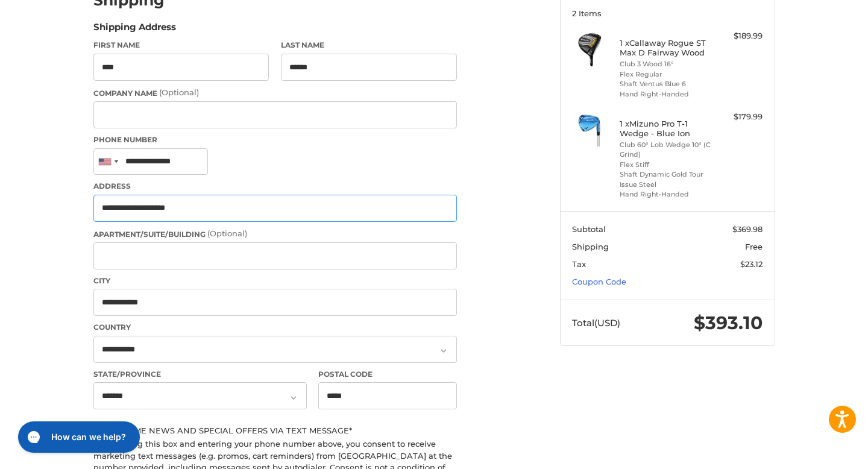 This screenshot has width=868, height=469. I want to click on li: Club 60° Lob Wedge 10° (C Grind), so click(665, 149).